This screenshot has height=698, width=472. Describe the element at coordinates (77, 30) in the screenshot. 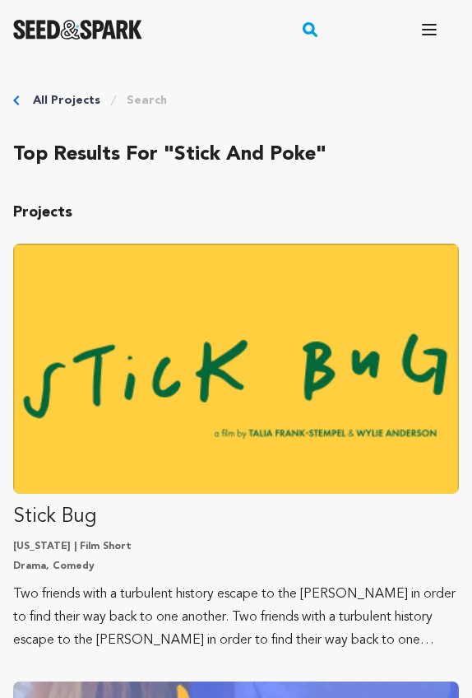

I see `img: Seed&Spark Logo Dark Mode` at that location.